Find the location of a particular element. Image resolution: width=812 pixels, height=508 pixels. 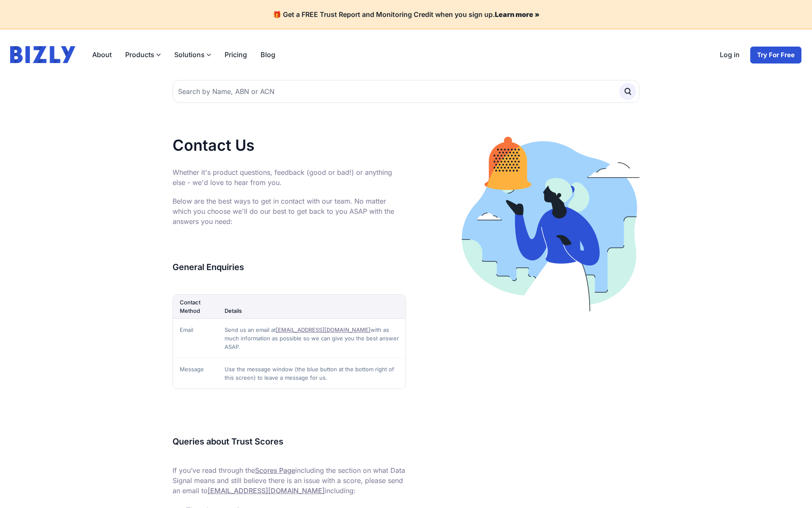

strong: Learn more » is located at coordinates (517, 15).